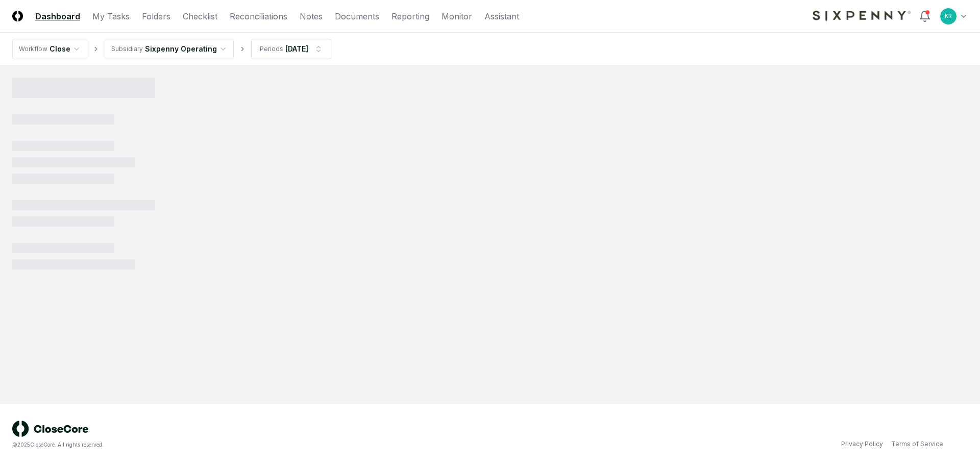 The width and height of the screenshot is (980, 465). What do you see at coordinates (258, 16) in the screenshot?
I see `a: Reconciliations` at bounding box center [258, 16].